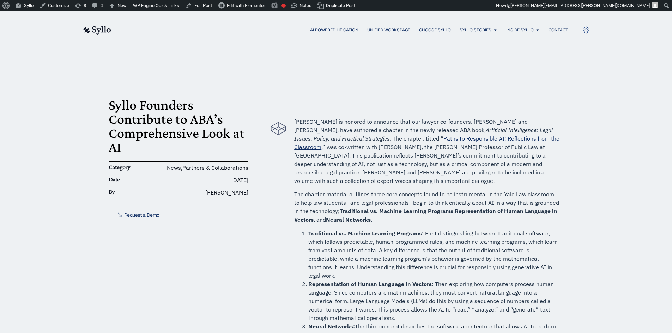  What do you see at coordinates (475, 30) in the screenshot?
I see `a: Syllo Stories` at bounding box center [475, 30].